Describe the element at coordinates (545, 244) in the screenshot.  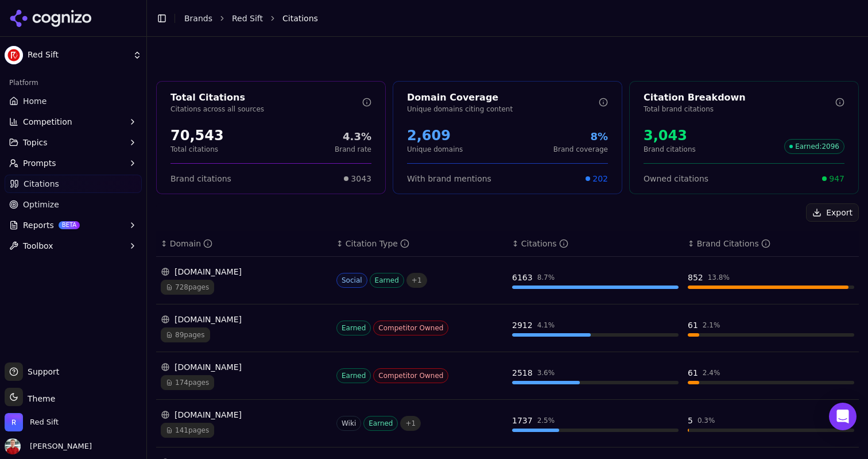
I see `div: Citations` at that location.